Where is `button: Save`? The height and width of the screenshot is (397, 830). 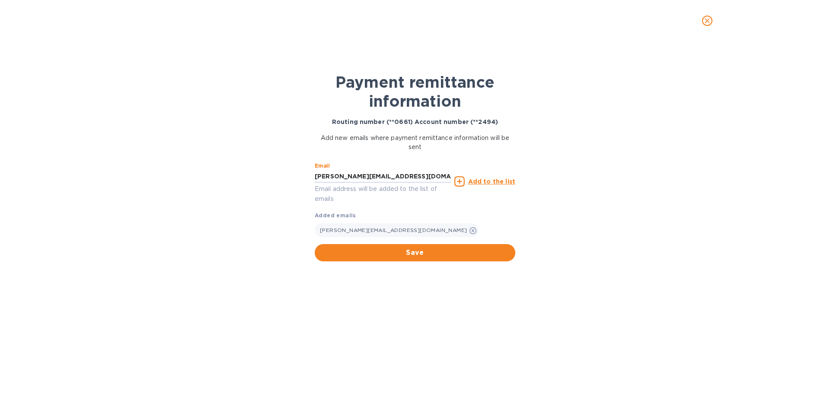 button: Save is located at coordinates (415, 253).